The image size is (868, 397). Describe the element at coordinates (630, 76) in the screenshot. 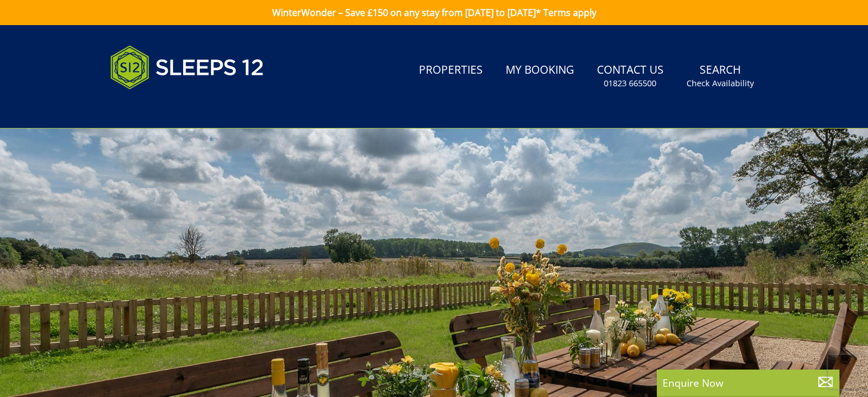

I see `a: Contact Us01823 665500` at that location.